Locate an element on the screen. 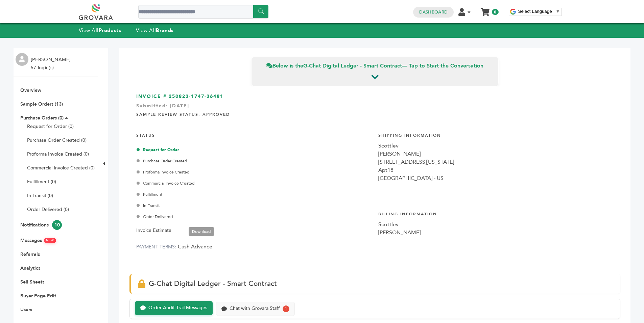  a: Request for Order (0) is located at coordinates (51, 126).